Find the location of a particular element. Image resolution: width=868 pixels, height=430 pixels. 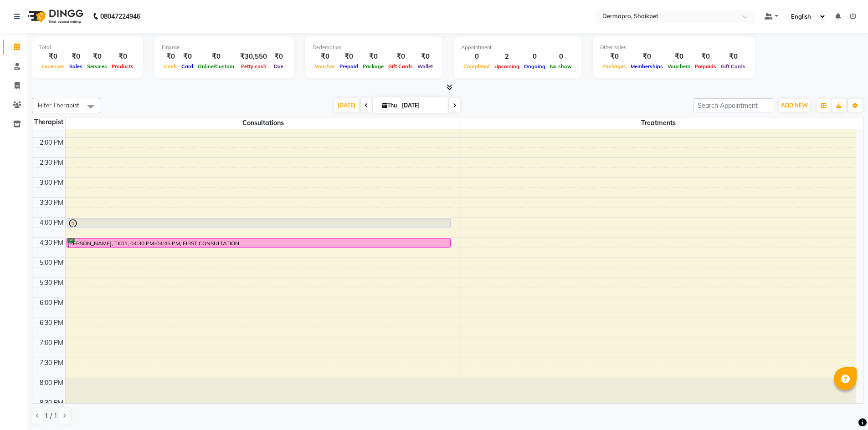

span: Services is located at coordinates (97, 67).